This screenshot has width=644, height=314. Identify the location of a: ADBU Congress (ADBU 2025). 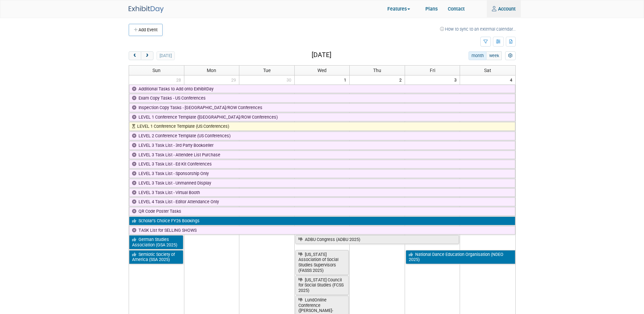
(377, 239).